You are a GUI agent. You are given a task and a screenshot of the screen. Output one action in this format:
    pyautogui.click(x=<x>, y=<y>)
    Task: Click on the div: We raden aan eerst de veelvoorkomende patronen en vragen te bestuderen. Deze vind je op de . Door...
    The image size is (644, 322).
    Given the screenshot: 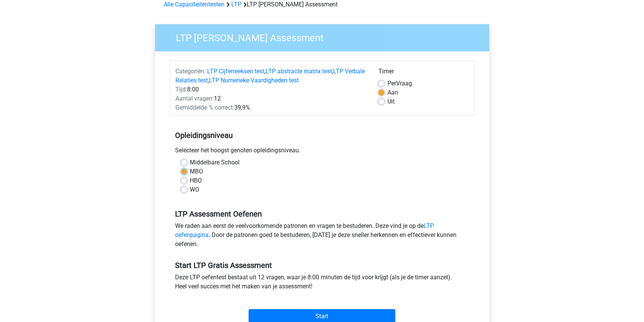 What is the action you would take?
    pyautogui.click(x=322, y=237)
    